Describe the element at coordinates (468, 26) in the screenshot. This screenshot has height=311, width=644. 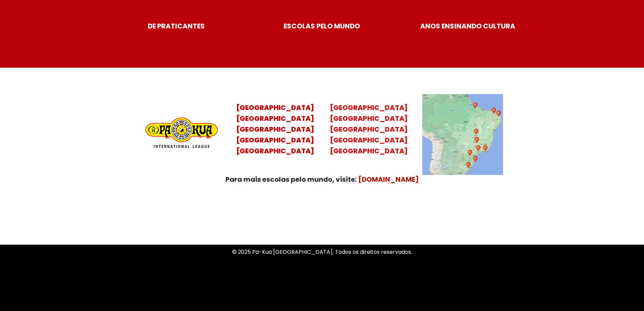
I see `strong: ANOS ENSINANDO CULTURA` at that location.